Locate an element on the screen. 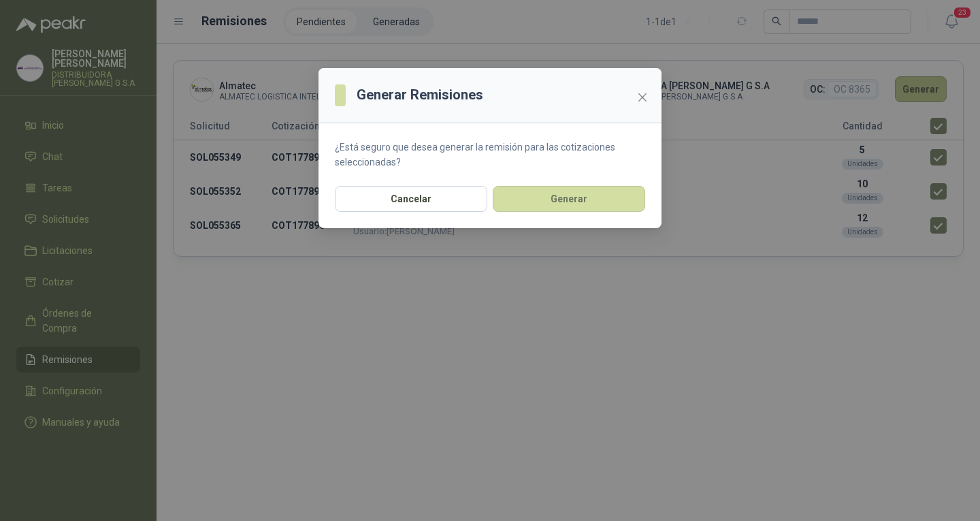 Image resolution: width=980 pixels, height=521 pixels. button: Generar is located at coordinates (569, 198).